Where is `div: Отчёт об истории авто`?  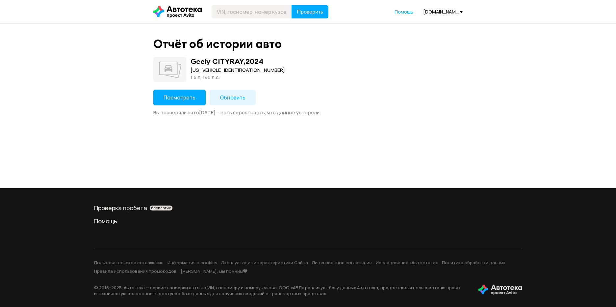 div: Отчёт об истории авто is located at coordinates (218, 44).